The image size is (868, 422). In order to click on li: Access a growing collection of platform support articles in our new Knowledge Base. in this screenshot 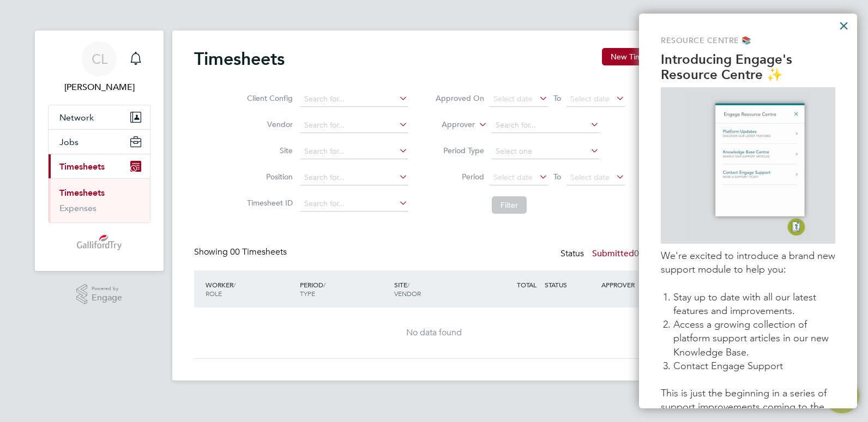, I will do `click(754, 339)`.